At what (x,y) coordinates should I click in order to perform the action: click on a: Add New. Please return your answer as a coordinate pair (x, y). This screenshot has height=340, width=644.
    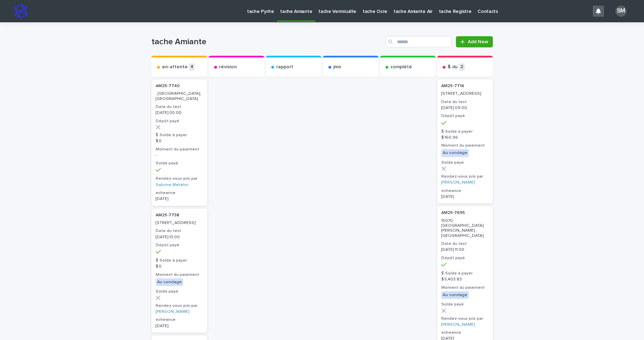
    Looking at the image, I should click on (474, 42).